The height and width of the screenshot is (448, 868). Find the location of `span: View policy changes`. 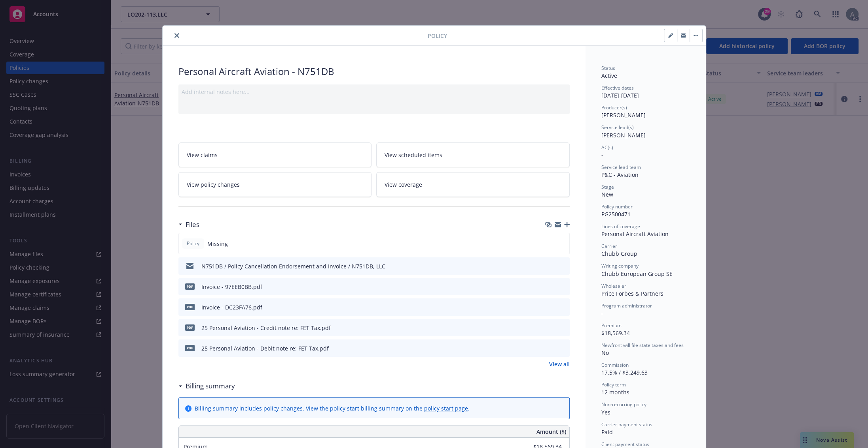

span: View policy changes is located at coordinates (213, 185).